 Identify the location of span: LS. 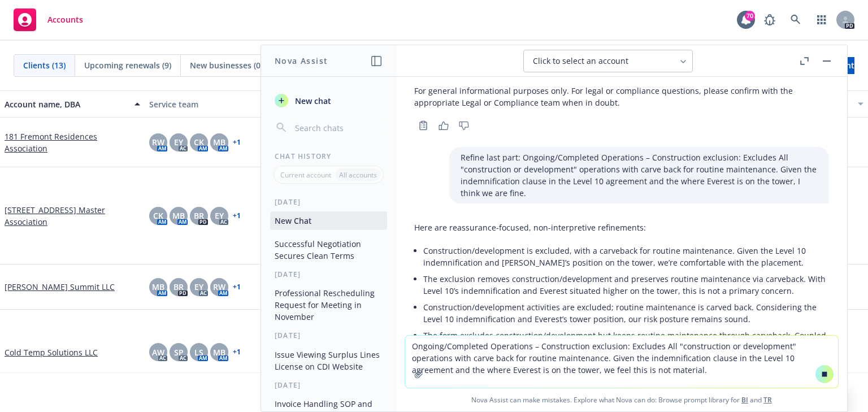
(199, 352).